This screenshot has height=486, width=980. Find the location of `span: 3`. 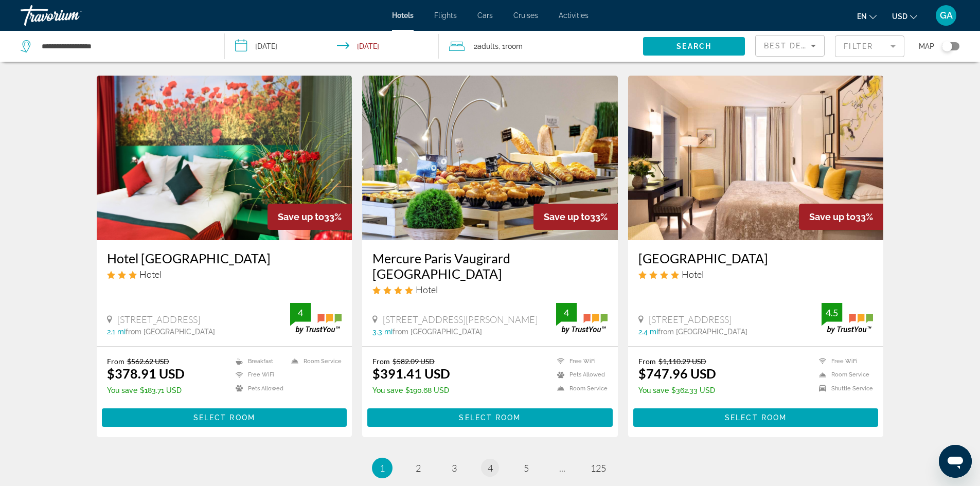

span: 3 is located at coordinates (454, 468).